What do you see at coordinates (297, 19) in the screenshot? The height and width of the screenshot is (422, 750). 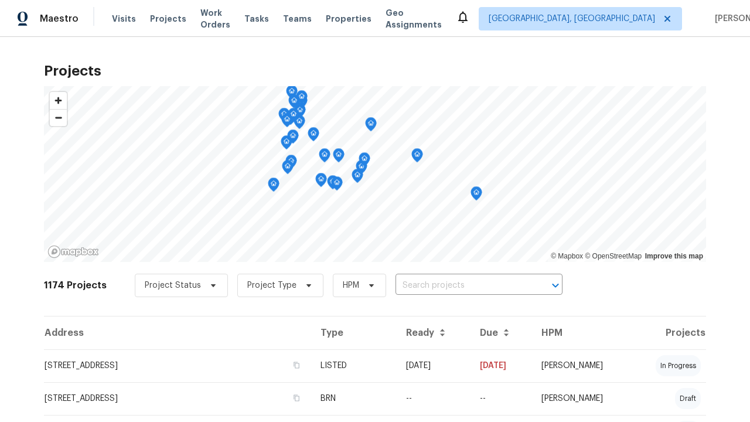 I see `span: Teams` at bounding box center [297, 19].